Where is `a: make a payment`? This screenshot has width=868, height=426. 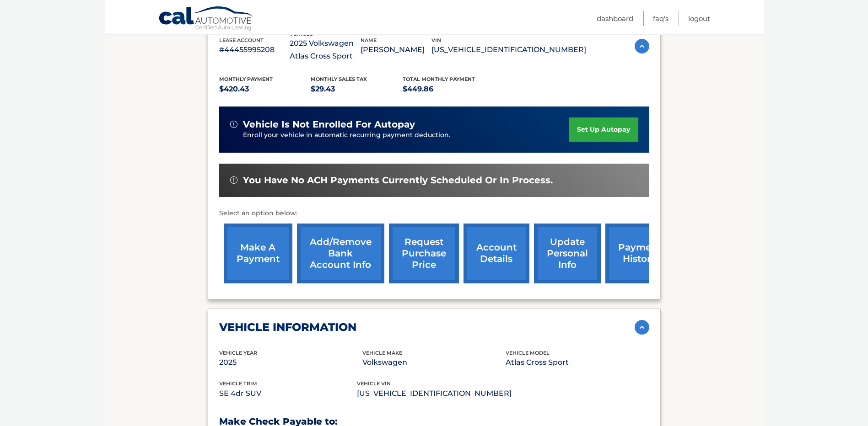 a: make a payment is located at coordinates (258, 253).